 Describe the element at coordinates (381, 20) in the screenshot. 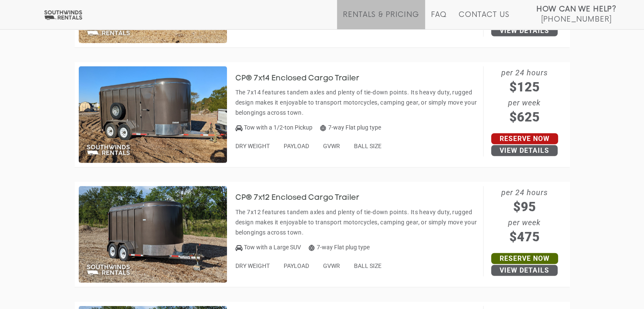

I see `a: Rentals & Pricing` at that location.